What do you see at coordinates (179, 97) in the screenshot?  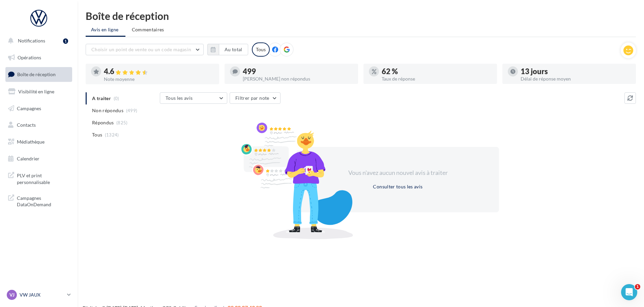 I see `span: Tous les avis` at bounding box center [179, 97].